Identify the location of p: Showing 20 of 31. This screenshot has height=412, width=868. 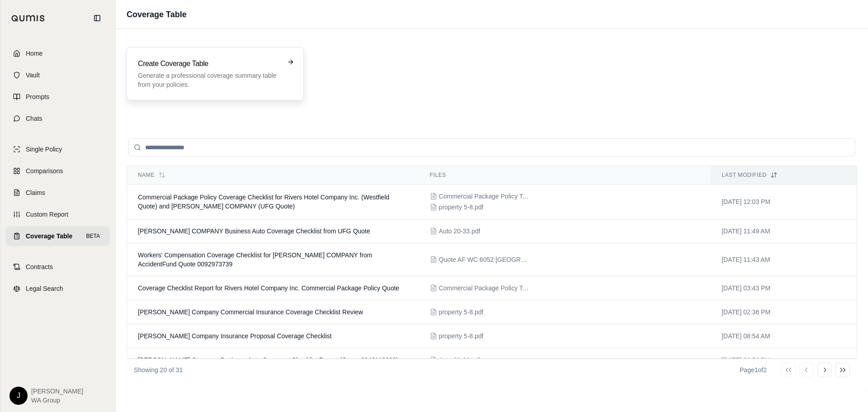
(158, 370).